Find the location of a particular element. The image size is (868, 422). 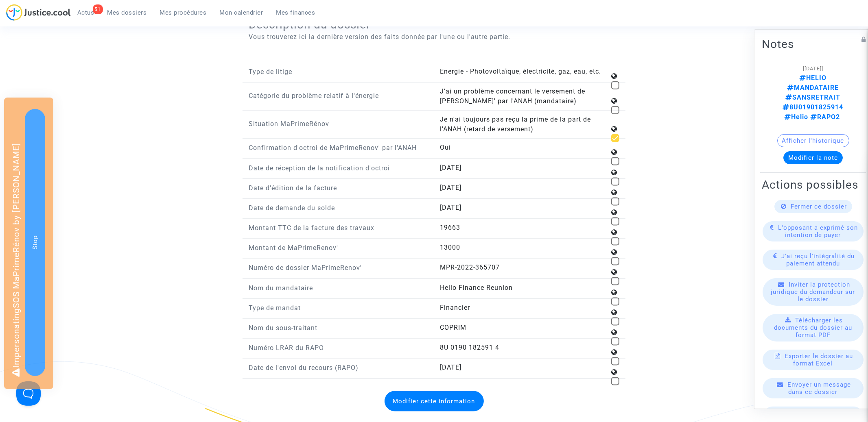

span: Actus is located at coordinates (86, 12).